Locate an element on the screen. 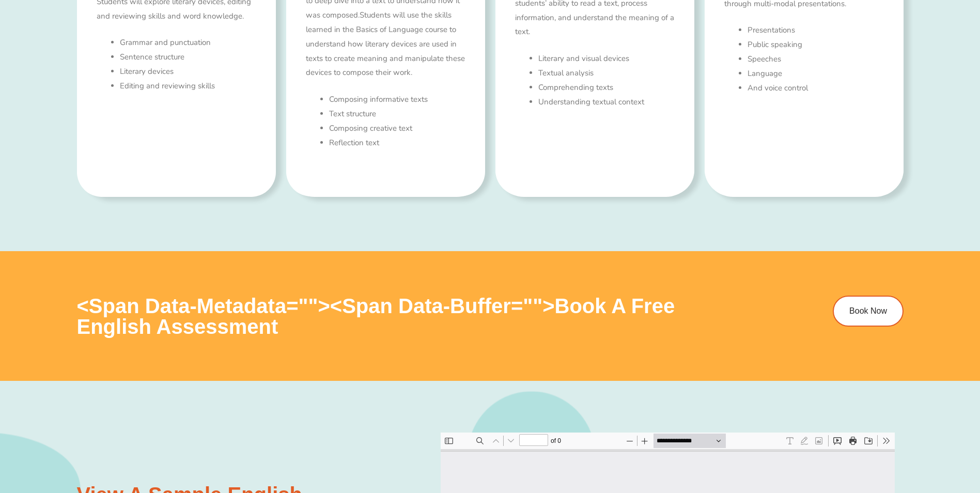  li: Text structure is located at coordinates (397, 114).